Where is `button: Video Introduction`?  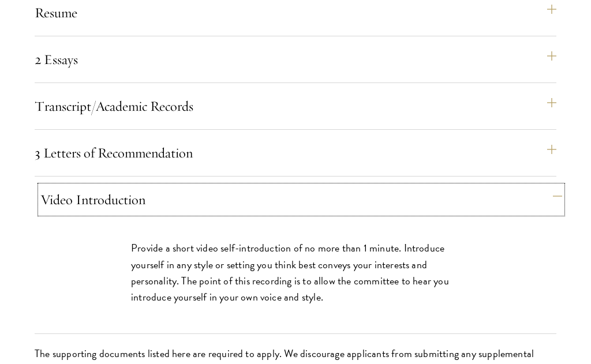
button: Video Introduction is located at coordinates (301, 200).